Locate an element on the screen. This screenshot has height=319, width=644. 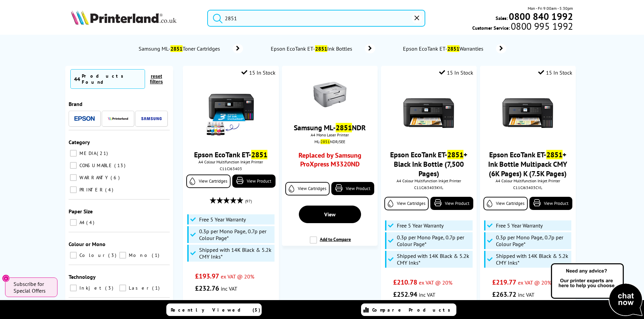
span: 6 is located at coordinates (116, 177).